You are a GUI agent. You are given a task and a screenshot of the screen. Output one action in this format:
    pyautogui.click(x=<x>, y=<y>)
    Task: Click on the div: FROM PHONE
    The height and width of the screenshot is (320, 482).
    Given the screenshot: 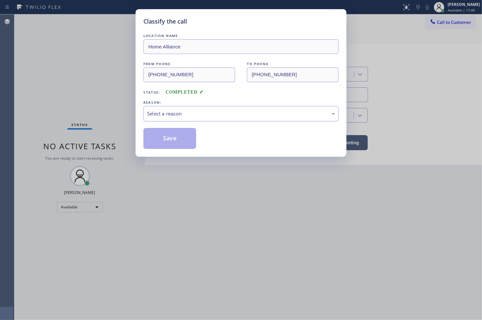 What is the action you would take?
    pyautogui.click(x=189, y=64)
    